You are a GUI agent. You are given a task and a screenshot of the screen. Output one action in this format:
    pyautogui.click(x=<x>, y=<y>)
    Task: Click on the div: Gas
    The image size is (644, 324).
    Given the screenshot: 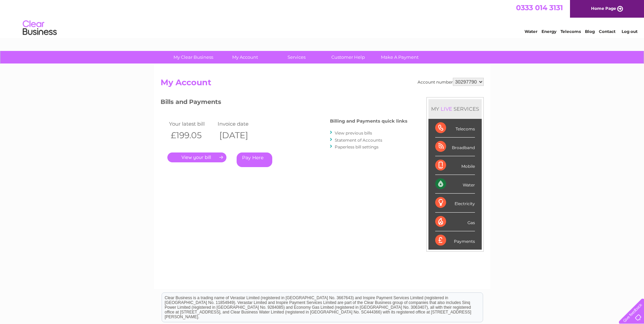 What is the action you would take?
    pyautogui.click(x=455, y=222)
    